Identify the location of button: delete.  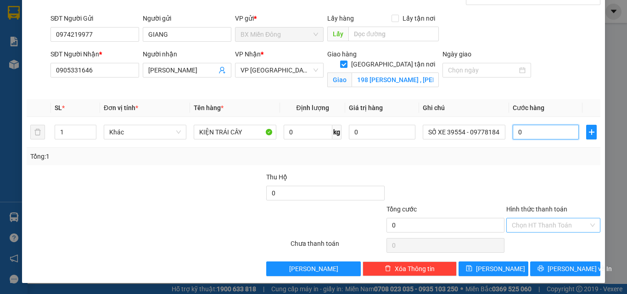
(38, 132).